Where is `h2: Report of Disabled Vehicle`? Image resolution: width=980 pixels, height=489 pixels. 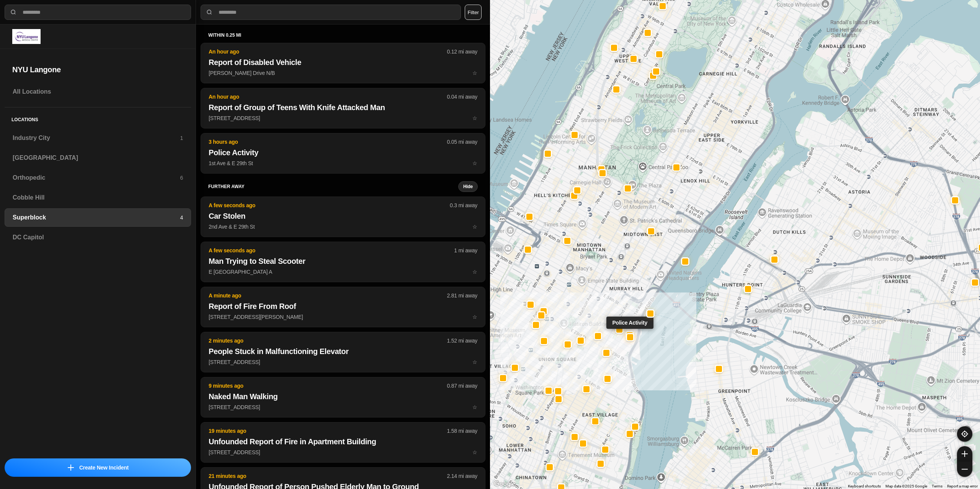
h2: Report of Disabled Vehicle is located at coordinates (343, 62).